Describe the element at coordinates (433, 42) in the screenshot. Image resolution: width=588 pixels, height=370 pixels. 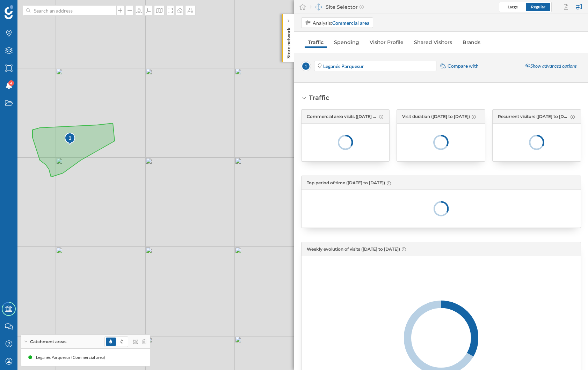
I see `a: Shared Visitors` at that location.